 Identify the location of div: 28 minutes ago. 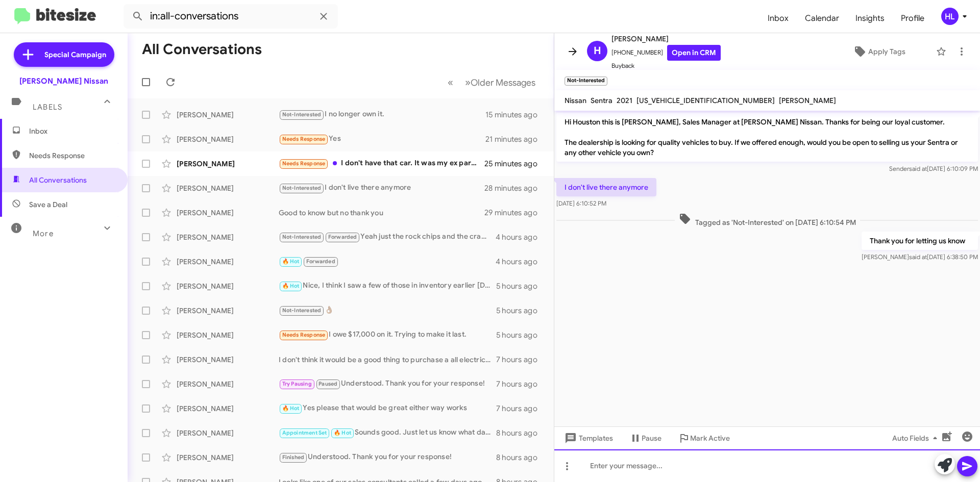
(515, 188).